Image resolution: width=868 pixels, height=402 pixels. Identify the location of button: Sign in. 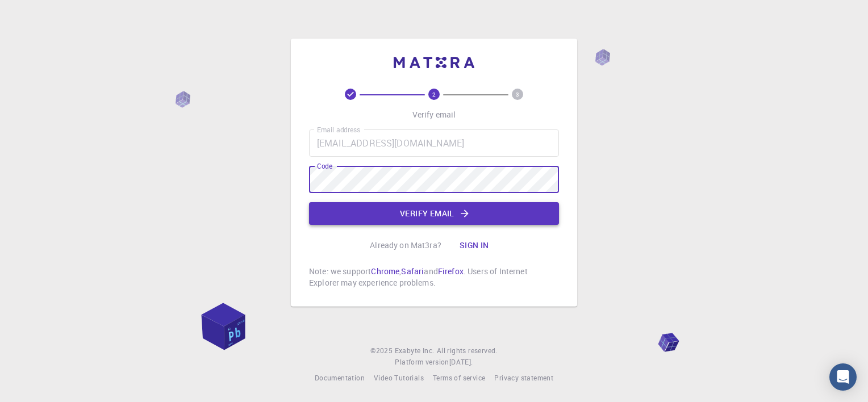
(474, 245).